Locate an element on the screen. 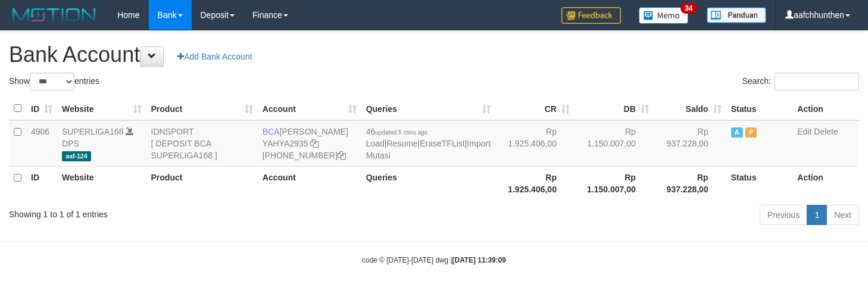 The width and height of the screenshot is (868, 287). span: aaf-124 is located at coordinates (76, 156).